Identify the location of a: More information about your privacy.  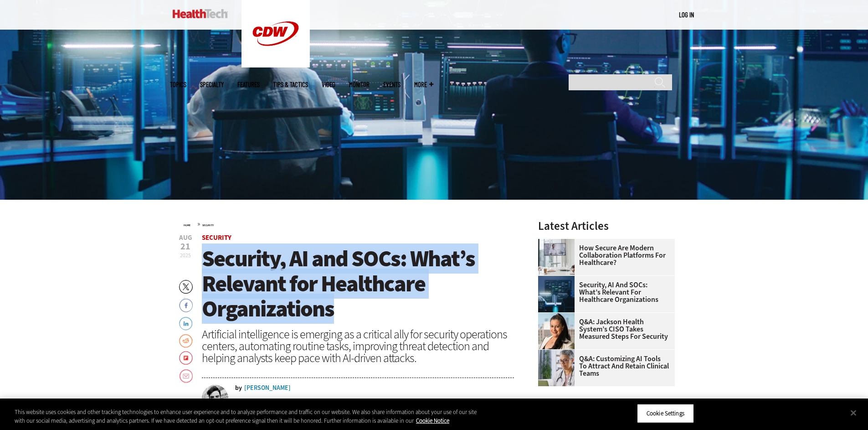
(433, 421).